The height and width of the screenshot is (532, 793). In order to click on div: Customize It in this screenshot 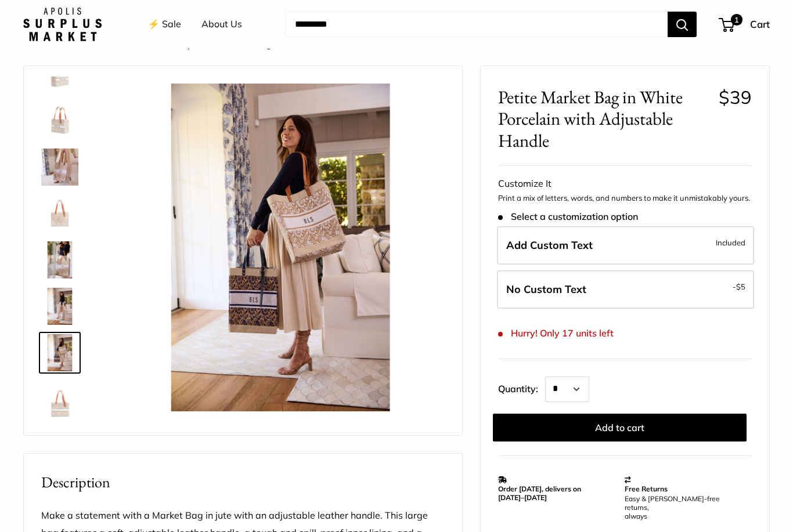, I will do `click(624, 184)`.